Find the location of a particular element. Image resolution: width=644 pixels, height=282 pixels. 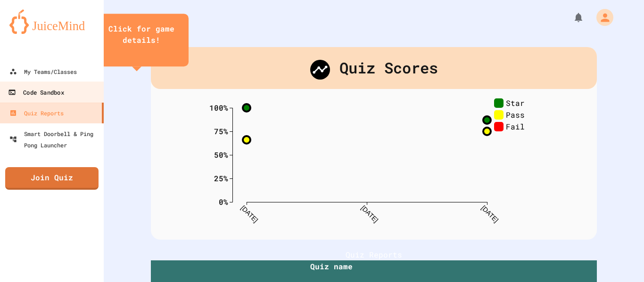

div: Code Sandbox is located at coordinates (36, 92).